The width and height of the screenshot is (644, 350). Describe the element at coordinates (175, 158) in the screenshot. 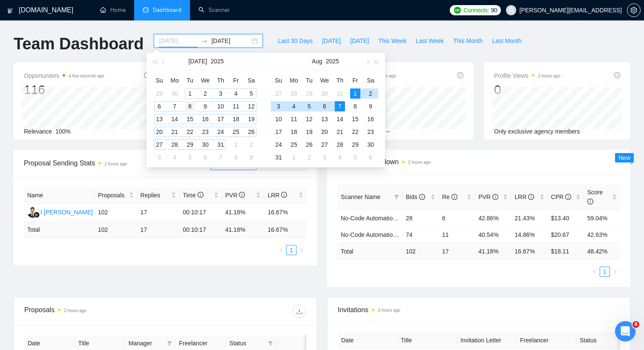

I see `td: 2025-08-04` at that location.